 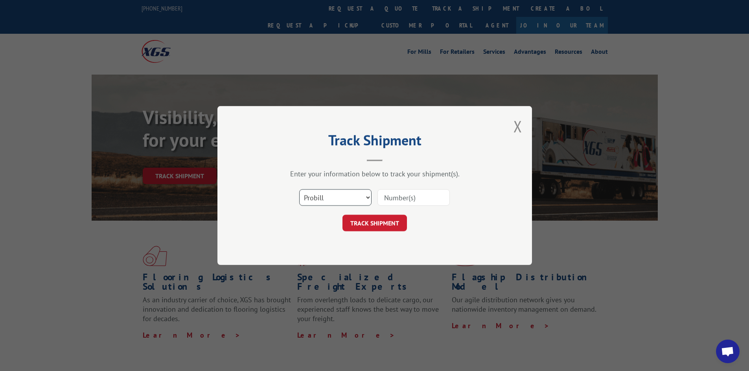 What do you see at coordinates (414, 198) in the screenshot?
I see `input: Number(s)` at bounding box center [414, 198].